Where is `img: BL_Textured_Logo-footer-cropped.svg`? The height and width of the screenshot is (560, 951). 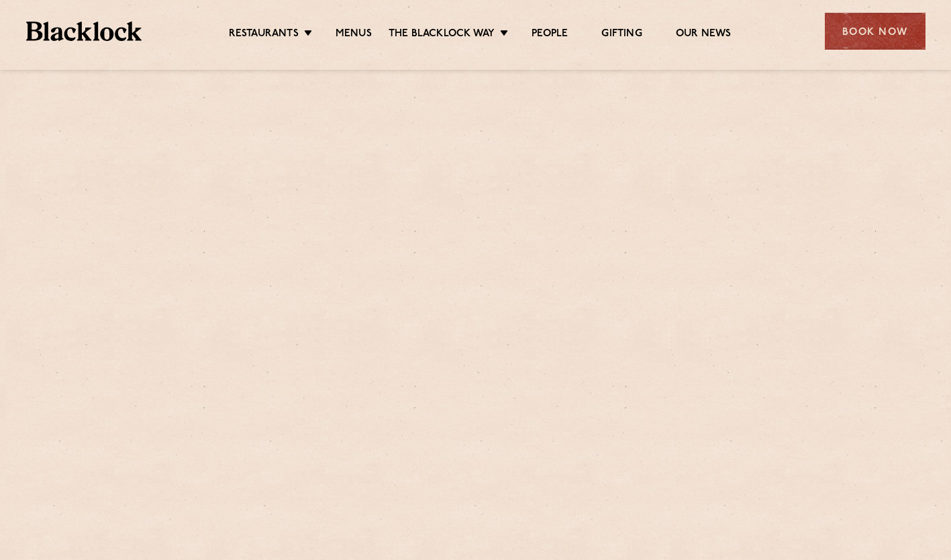 img: BL_Textured_Logo-footer-cropped.svg is located at coordinates (84, 31).